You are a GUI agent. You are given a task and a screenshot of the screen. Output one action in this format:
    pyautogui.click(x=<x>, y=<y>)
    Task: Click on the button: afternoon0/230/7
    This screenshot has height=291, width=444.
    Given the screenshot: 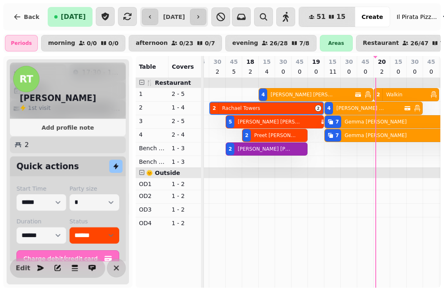 What is the action you would take?
    pyautogui.click(x=175, y=43)
    